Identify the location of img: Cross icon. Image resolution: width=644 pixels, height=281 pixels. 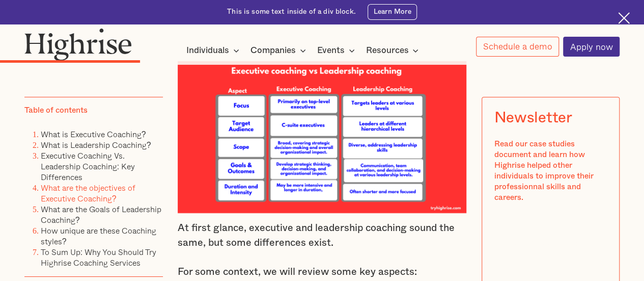
(624, 18).